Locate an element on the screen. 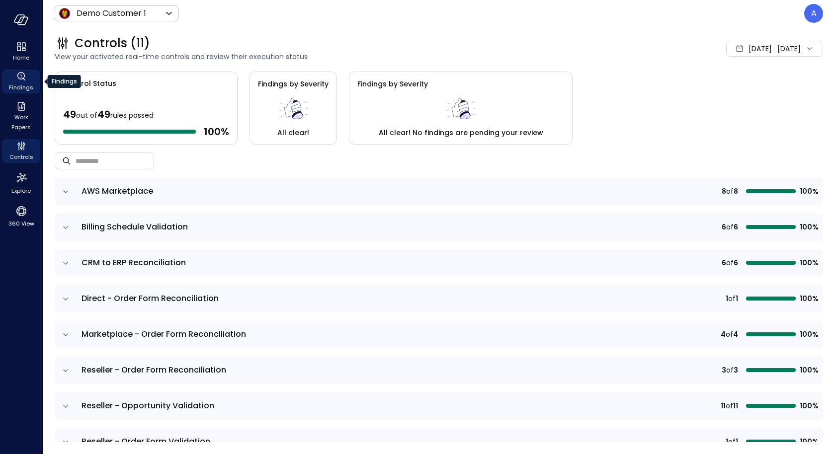 This screenshot has width=835, height=454. div: Assaf is located at coordinates (813, 13).